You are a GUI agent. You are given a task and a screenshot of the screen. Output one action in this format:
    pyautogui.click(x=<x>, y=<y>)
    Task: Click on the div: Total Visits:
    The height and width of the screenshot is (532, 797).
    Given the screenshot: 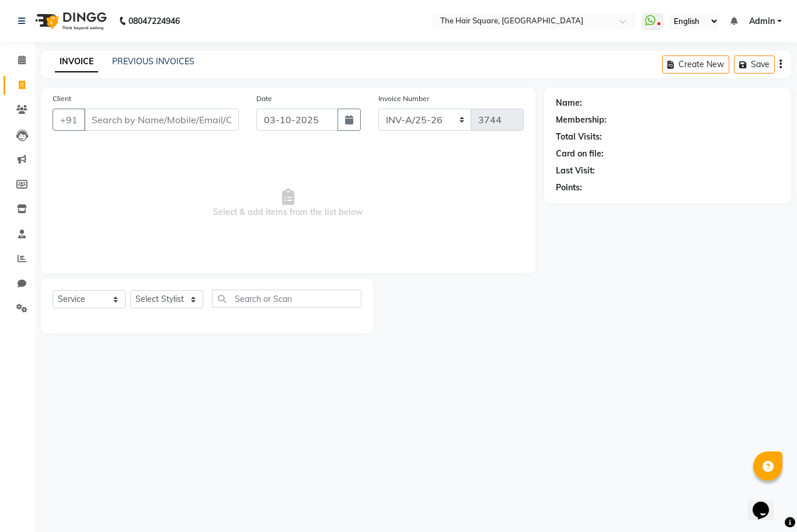 What is the action you would take?
    pyautogui.click(x=579, y=136)
    